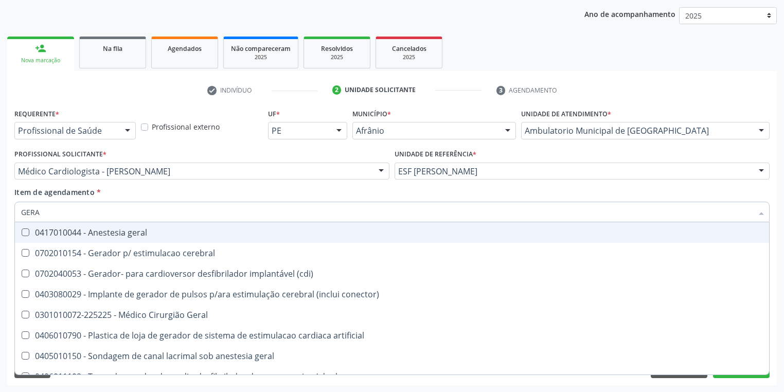 This screenshot has height=392, width=784. Describe the element at coordinates (372, 114) in the screenshot. I see `label: Município` at that location.